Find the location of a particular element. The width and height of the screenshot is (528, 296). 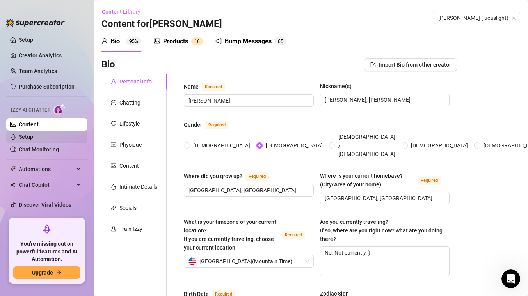

img: AI Chatter is located at coordinates (59, 109).